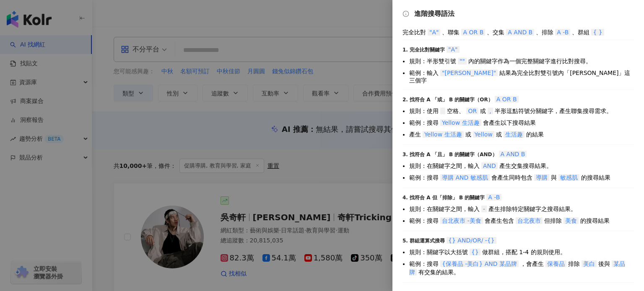  Describe the element at coordinates (522, 135) in the screenshot. I see `li: 產生 或 或 的結果` at that location.